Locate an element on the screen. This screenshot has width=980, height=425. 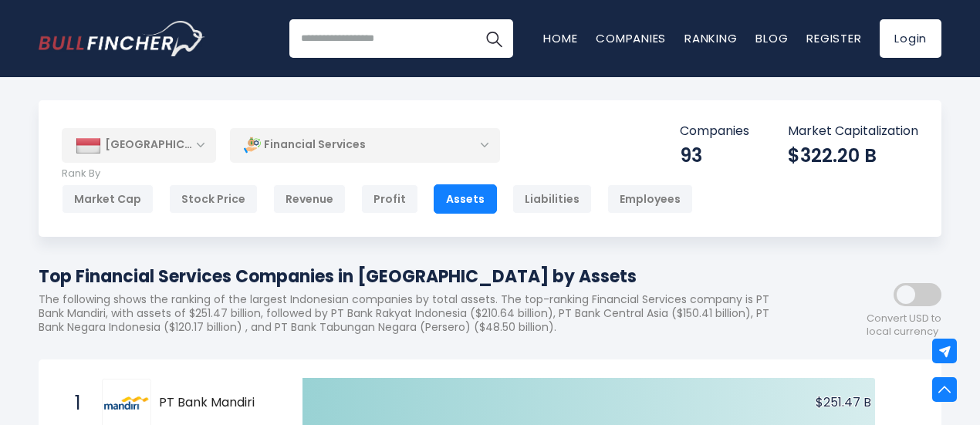
img: PT Bank Mandiri is located at coordinates (127, 403).